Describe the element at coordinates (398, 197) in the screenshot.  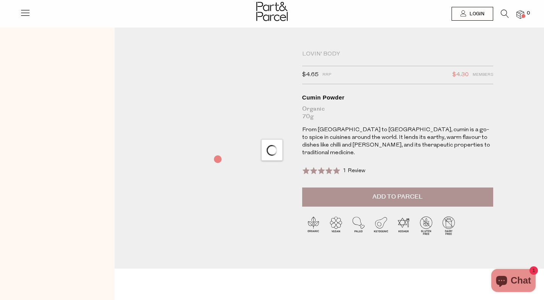
I see `button: Add to Parcel` at that location.